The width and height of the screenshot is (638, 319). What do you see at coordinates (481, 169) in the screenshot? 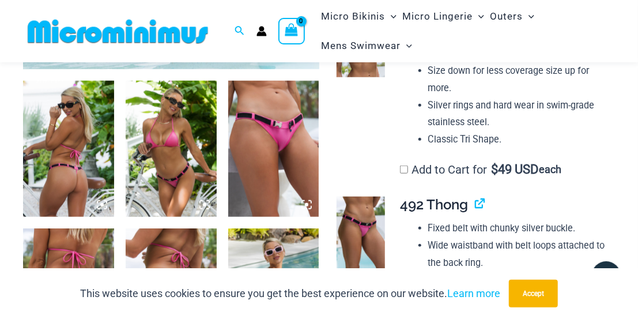
I see `label: Add to Cart for` at bounding box center [481, 169].